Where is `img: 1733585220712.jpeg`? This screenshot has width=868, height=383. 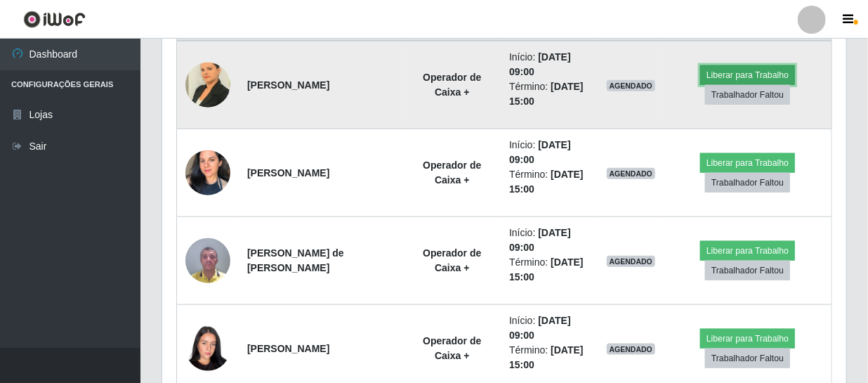 img: 1733585220712.jpeg is located at coordinates (208, 173).